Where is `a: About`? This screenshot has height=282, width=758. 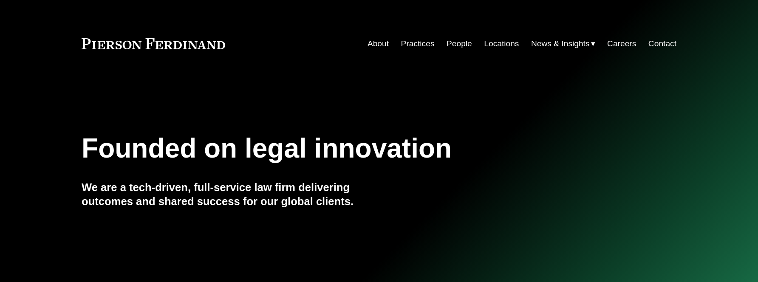
a: About is located at coordinates (378, 44).